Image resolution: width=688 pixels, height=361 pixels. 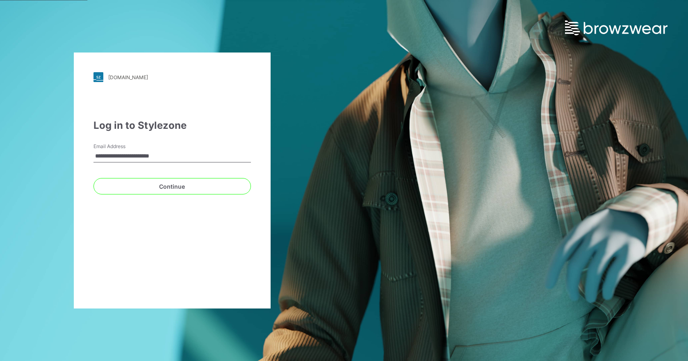 I want to click on label: Email Address, so click(x=122, y=146).